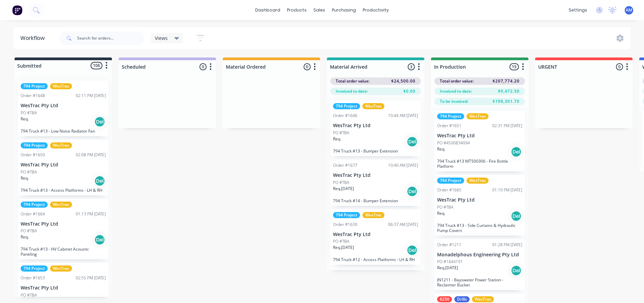  I want to click on p: 794 Truck #13 - Low Noise Radiator Fan, so click(63, 131).